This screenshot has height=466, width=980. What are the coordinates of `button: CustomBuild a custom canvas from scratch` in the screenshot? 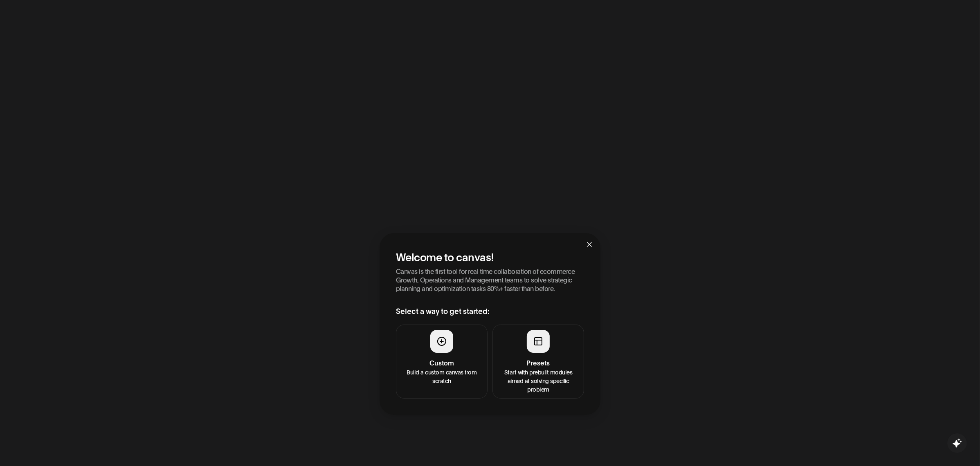 It's located at (442, 361).